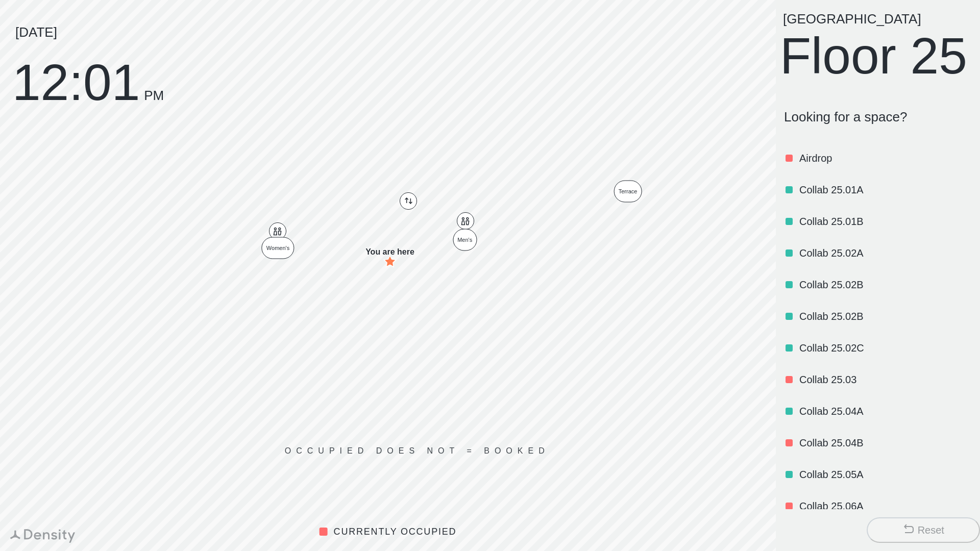 Image resolution: width=980 pixels, height=551 pixels. I want to click on p: Collab 25.04A, so click(885, 411).